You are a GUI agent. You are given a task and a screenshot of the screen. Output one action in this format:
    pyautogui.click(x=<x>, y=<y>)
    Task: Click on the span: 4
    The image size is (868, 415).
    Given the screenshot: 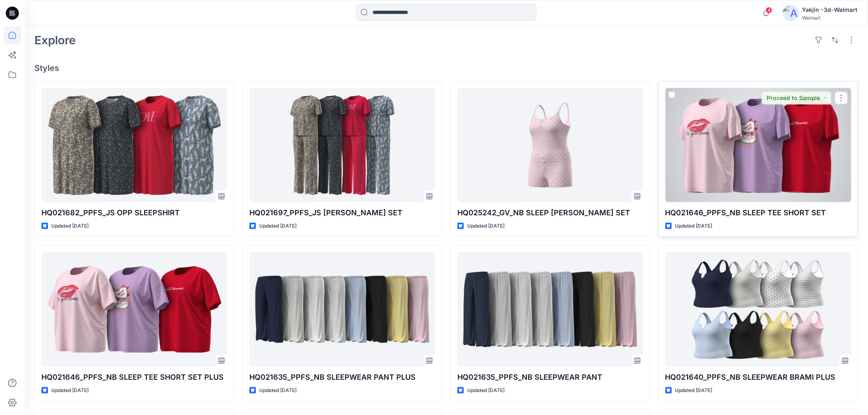 What is the action you would take?
    pyautogui.click(x=769, y=10)
    